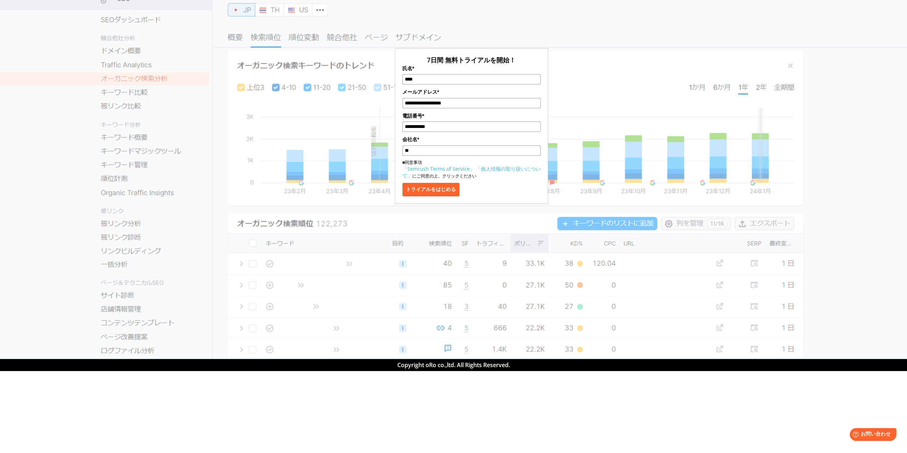 The height and width of the screenshot is (453, 907). Describe the element at coordinates (32, 9) in the screenshot. I see `span: お問い合わせ` at that location.